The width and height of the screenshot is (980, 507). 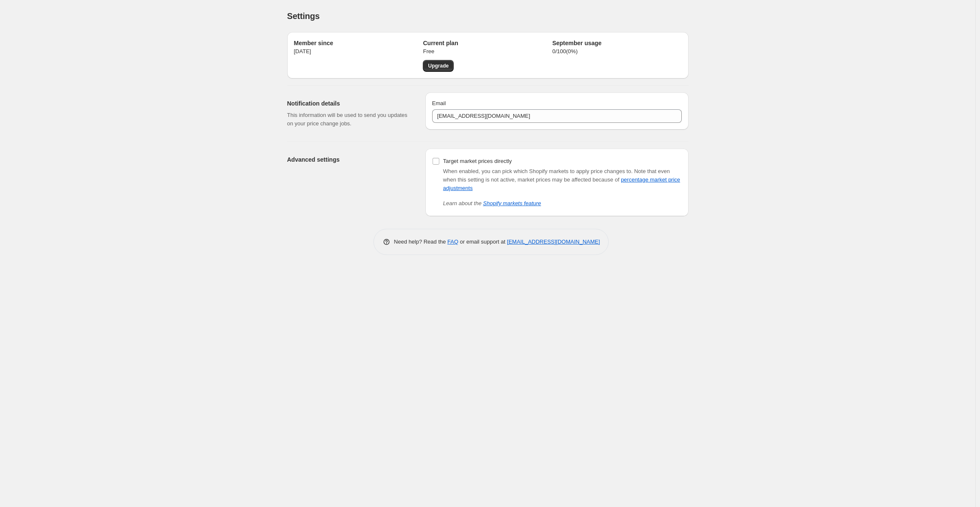 I want to click on span: Need help? Read the, so click(x=421, y=242).